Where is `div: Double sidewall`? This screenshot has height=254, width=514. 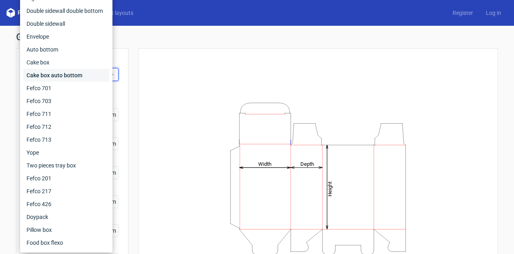
div: Double sidewall is located at coordinates (66, 24).